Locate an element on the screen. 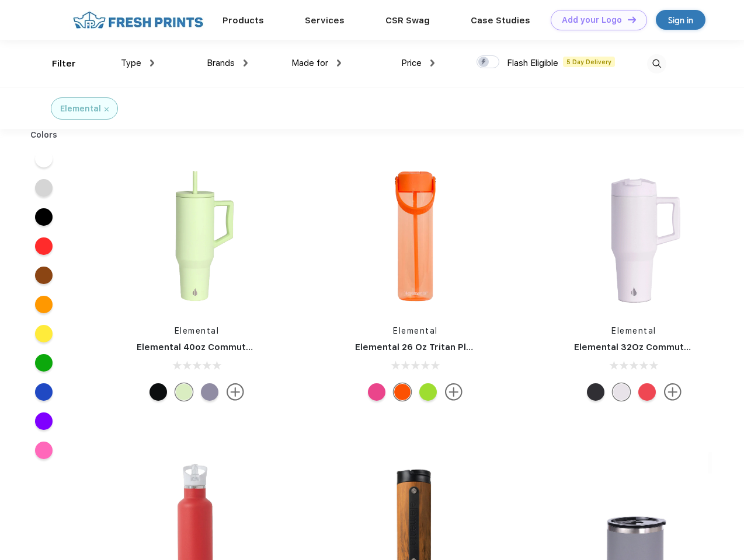  div: Red is located at coordinates (647, 392).